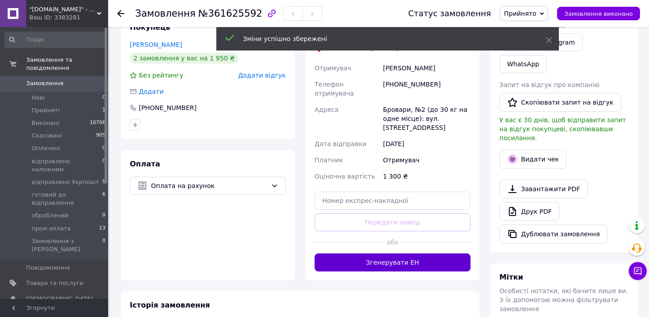  What do you see at coordinates (523, 64) in the screenshot?
I see `a: WhatsApp` at bounding box center [523, 64].